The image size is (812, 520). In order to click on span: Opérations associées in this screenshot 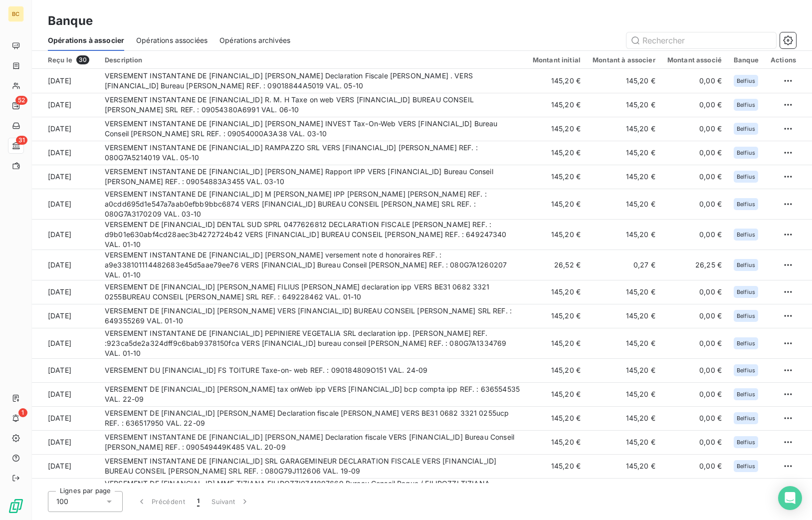, I will do `click(171, 40)`.